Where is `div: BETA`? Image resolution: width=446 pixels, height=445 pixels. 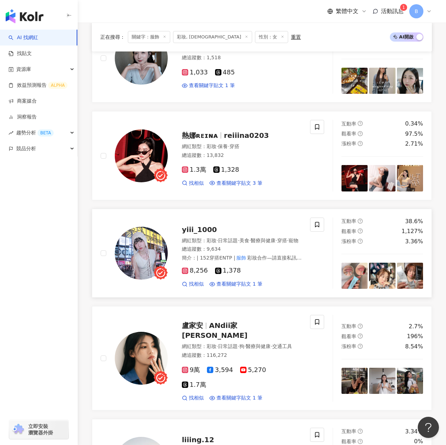 div: BETA is located at coordinates (46, 133).